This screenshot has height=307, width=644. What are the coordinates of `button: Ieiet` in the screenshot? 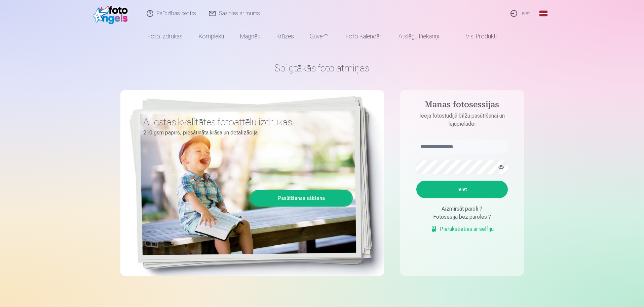 It's located at (462, 189).